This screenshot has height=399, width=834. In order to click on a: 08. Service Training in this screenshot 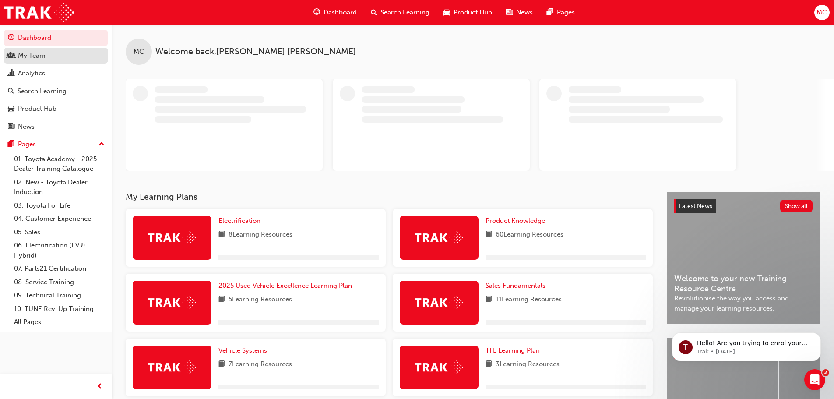, I will do `click(59, 282)`.